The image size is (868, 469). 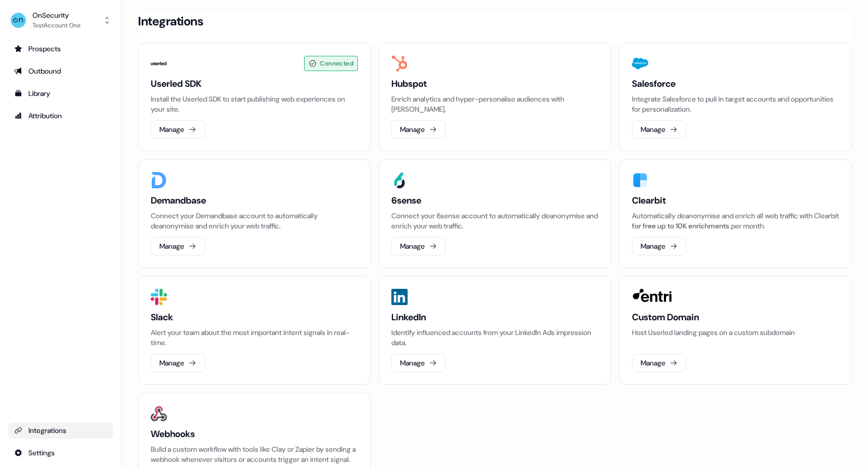 I want to click on div: Library, so click(x=61, y=93).